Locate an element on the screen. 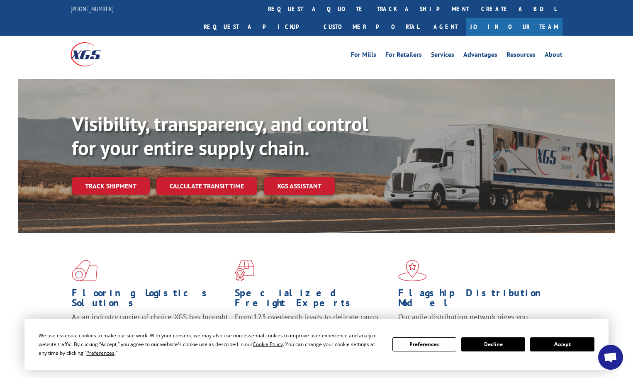 The height and width of the screenshot is (378, 633). h1: Flooring Logistics Solutions is located at coordinates (150, 300).